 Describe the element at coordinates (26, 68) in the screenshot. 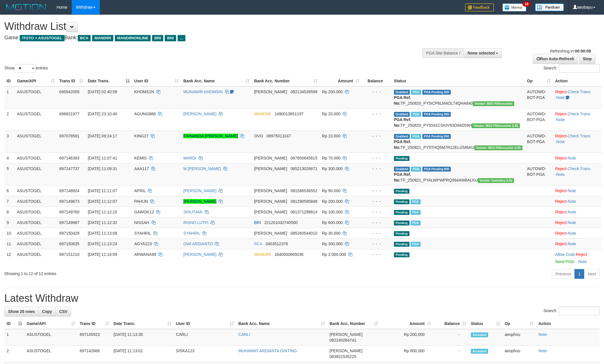

I see `label: Show entries` at that location.